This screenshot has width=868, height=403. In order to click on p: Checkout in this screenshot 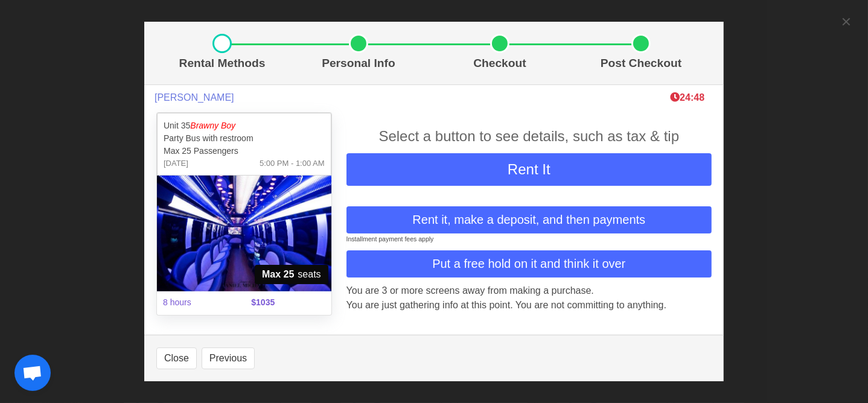, I will do `click(500, 64)`.